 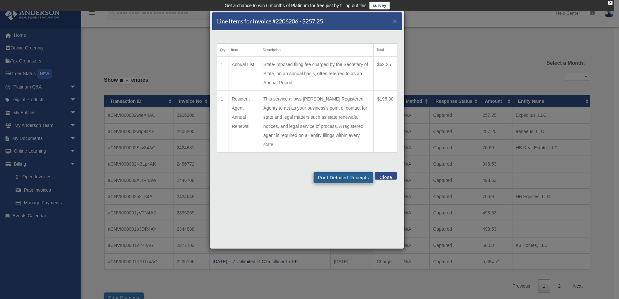 What do you see at coordinates (270, 21) in the screenshot?
I see `h5: Line Items for Invoice #2206206 - $257.25` at bounding box center [270, 21].